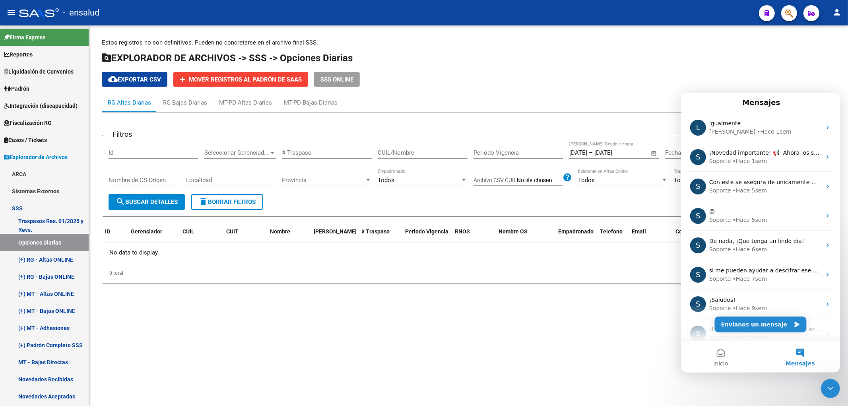 Image resolution: width=848 pixels, height=406 pixels. What do you see at coordinates (79, 232) in the screenshot?
I see `button: Envíanos un mensaje` at bounding box center [79, 232].